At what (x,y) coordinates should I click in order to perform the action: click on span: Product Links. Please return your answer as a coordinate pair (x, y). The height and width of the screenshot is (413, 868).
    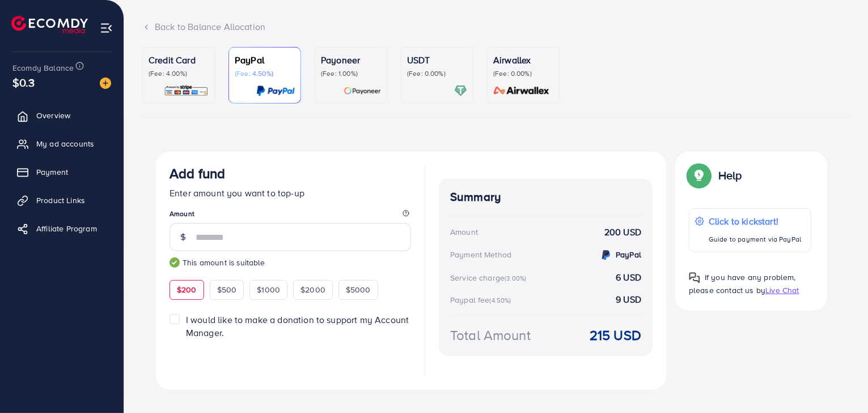
    Looking at the image, I should click on (60, 201).